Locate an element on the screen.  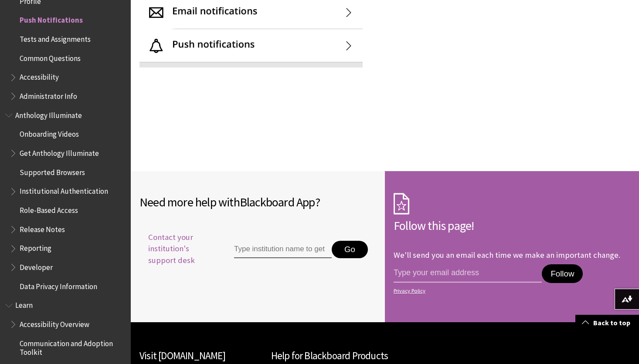
img: Subscription Icon is located at coordinates (402, 204).